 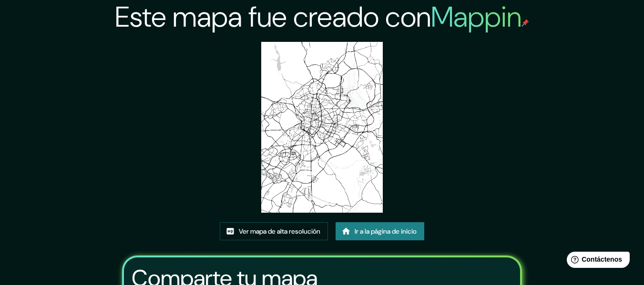 What do you see at coordinates (322, 127) in the screenshot?
I see `img: created-map` at bounding box center [322, 127].